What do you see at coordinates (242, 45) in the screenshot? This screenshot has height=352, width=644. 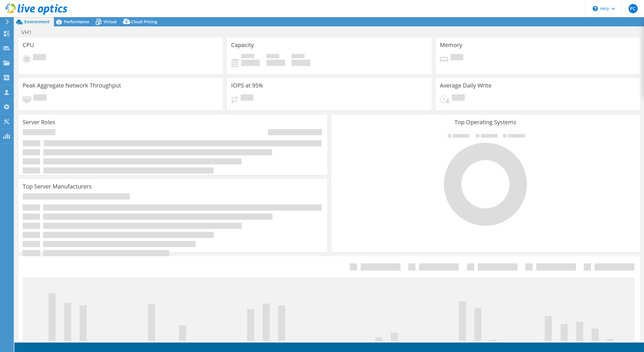 I see `h3: Capacity` at bounding box center [242, 45].